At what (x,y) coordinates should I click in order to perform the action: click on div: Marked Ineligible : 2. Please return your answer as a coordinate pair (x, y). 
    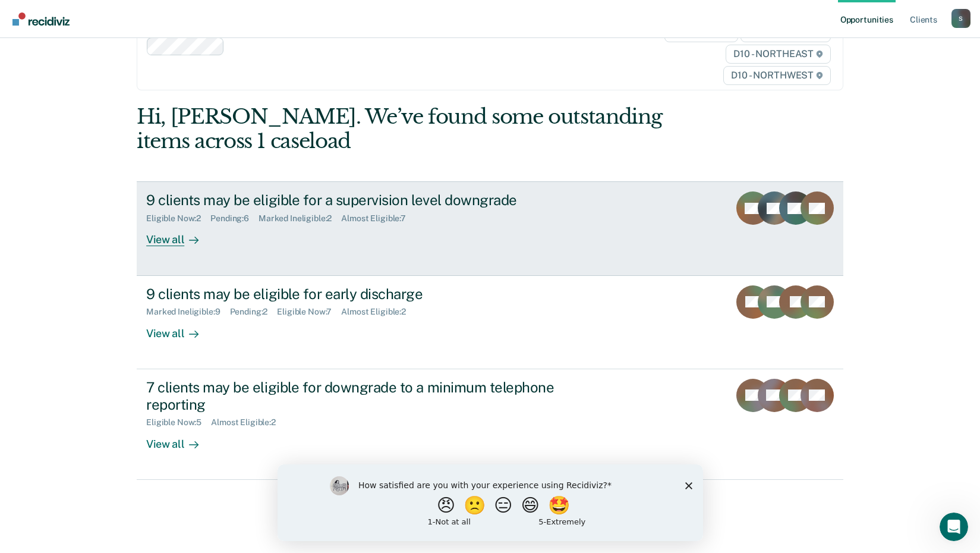
    Looking at the image, I should click on (300, 218).